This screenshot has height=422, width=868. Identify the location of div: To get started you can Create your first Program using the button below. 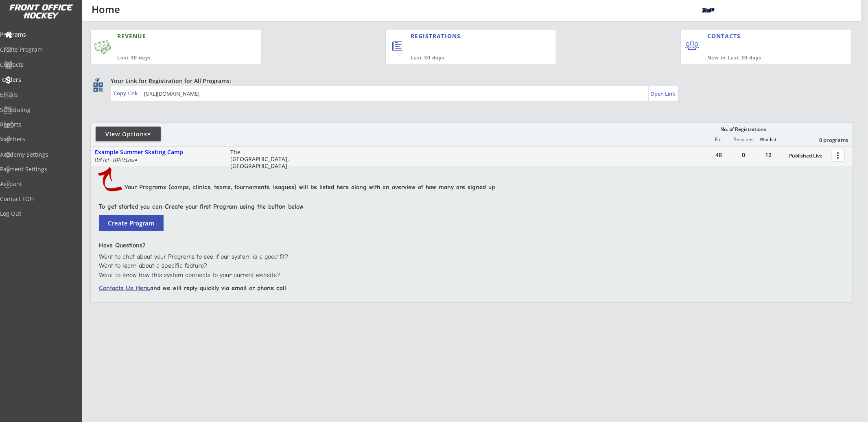
(469, 207).